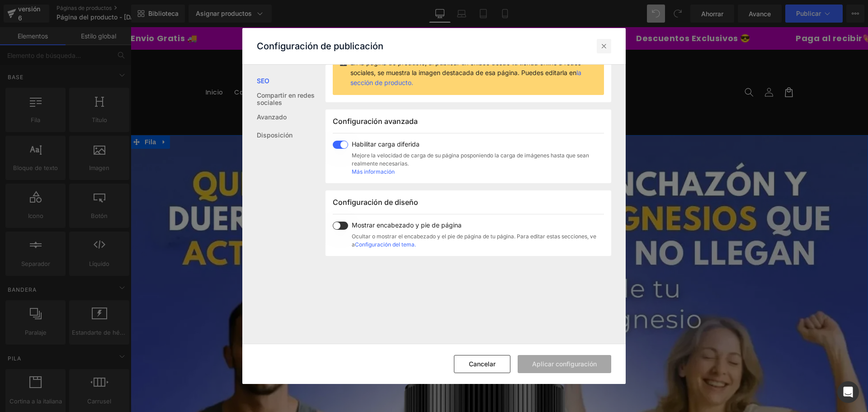  I want to click on font: Más información, so click(373, 171).